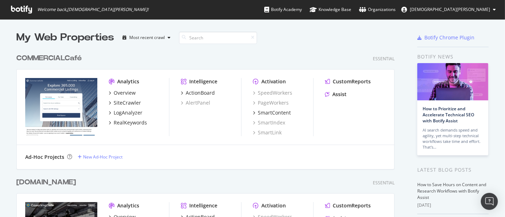  I want to click on div: COMMERCIALCafé, so click(49, 58).